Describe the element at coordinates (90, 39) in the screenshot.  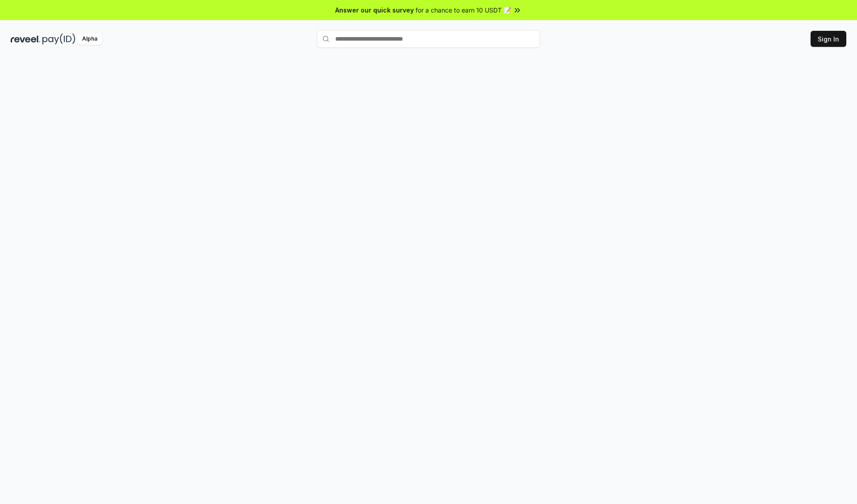
I see `div: Alpha` at that location.